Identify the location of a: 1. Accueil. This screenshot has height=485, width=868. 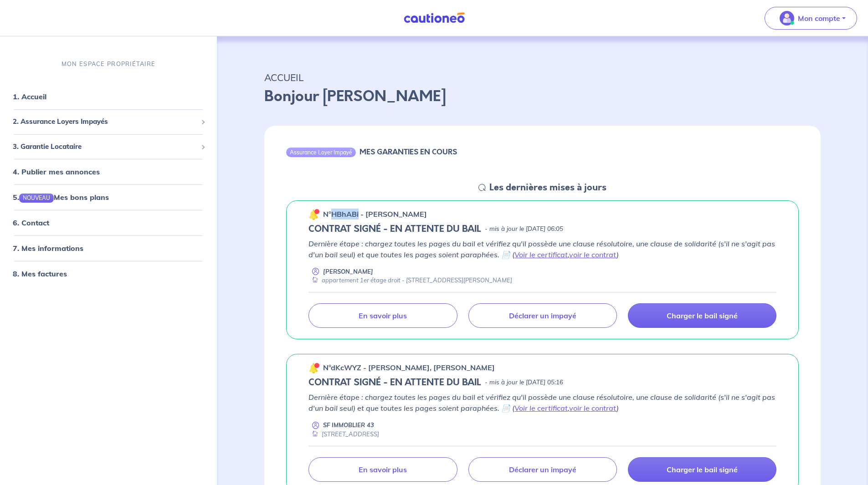
(29, 97).